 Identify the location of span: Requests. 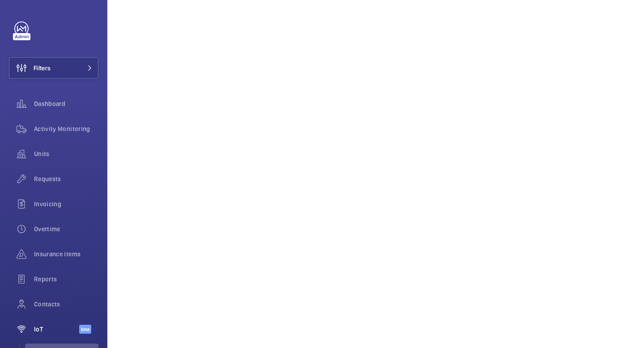
(66, 179).